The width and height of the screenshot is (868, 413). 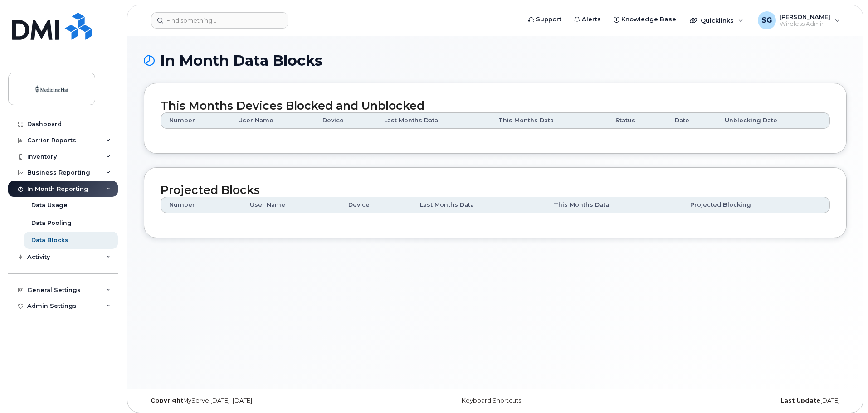 I want to click on a: Keyboard Shortcuts, so click(x=492, y=401).